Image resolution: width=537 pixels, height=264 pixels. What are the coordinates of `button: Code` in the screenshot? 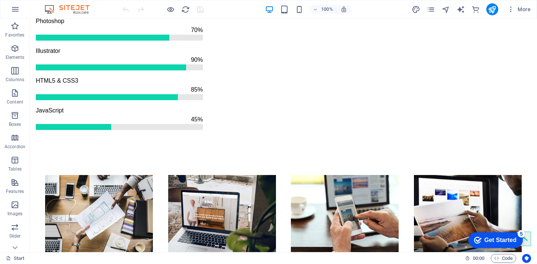 It's located at (503, 259).